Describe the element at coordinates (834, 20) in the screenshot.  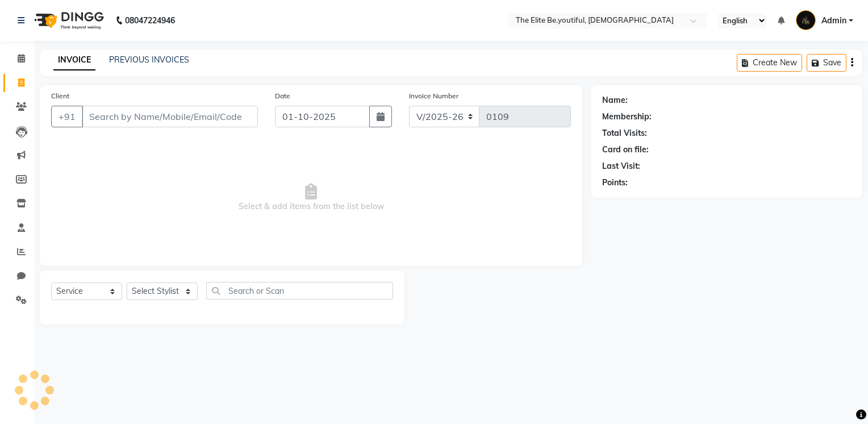
I see `span: Admin` at that location.